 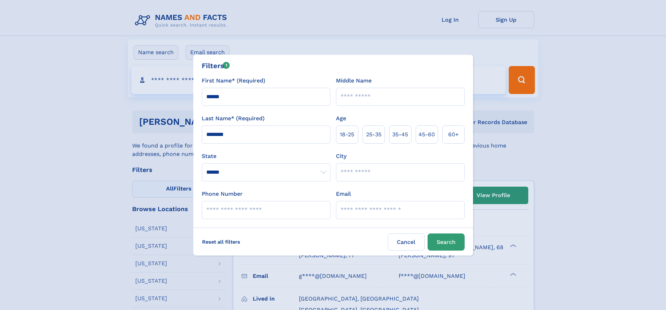 What do you see at coordinates (233, 118) in the screenshot?
I see `label: Last Name* (Required)` at bounding box center [233, 118].